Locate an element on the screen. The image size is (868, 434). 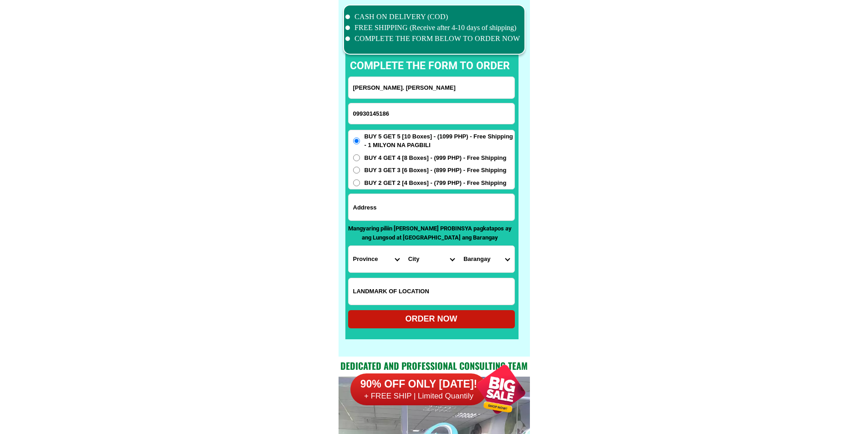
li: FREE SHIPPING (Receive after 4-10 days of shipping) is located at coordinates (433, 28).